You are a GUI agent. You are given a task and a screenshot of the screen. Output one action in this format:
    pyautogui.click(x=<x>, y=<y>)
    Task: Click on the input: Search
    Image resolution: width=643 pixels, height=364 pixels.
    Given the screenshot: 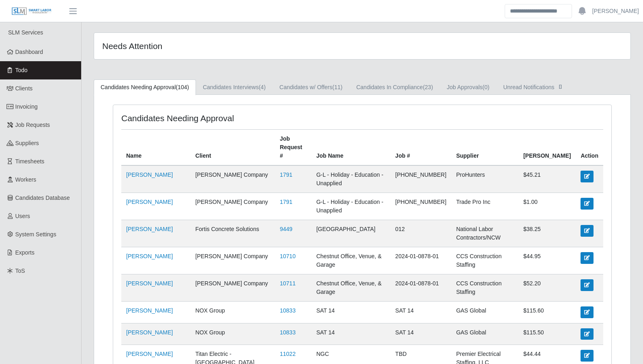 What is the action you would take?
    pyautogui.click(x=538, y=11)
    